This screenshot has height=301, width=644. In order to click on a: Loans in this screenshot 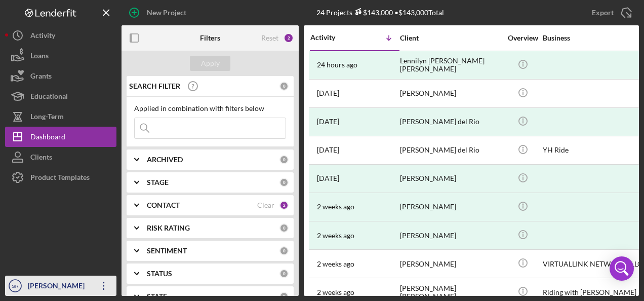, I will do `click(61, 56)`.